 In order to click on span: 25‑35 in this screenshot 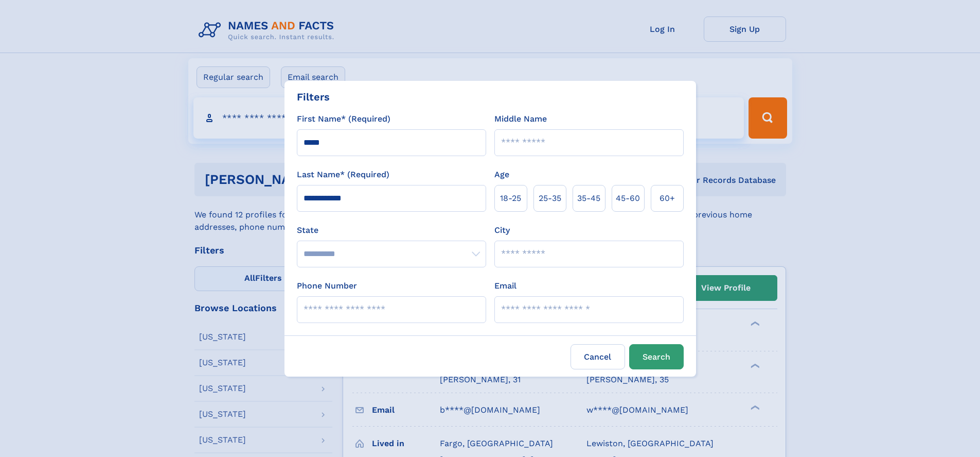, I will do `click(550, 198)`.